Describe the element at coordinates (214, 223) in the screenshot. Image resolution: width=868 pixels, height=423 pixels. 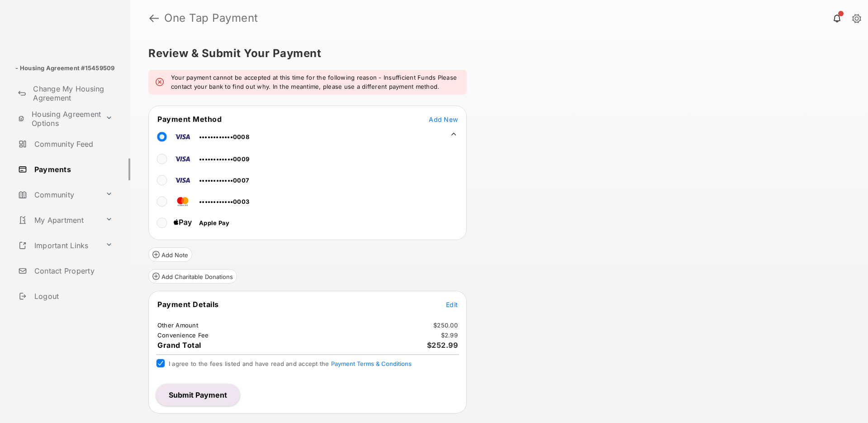
I see `span: Apple Pay` at that location.